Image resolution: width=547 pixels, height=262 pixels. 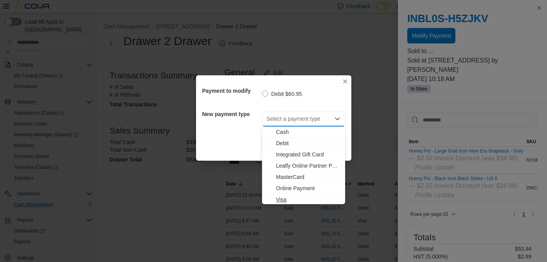 I want to click on span: Online Payment, so click(x=308, y=188).